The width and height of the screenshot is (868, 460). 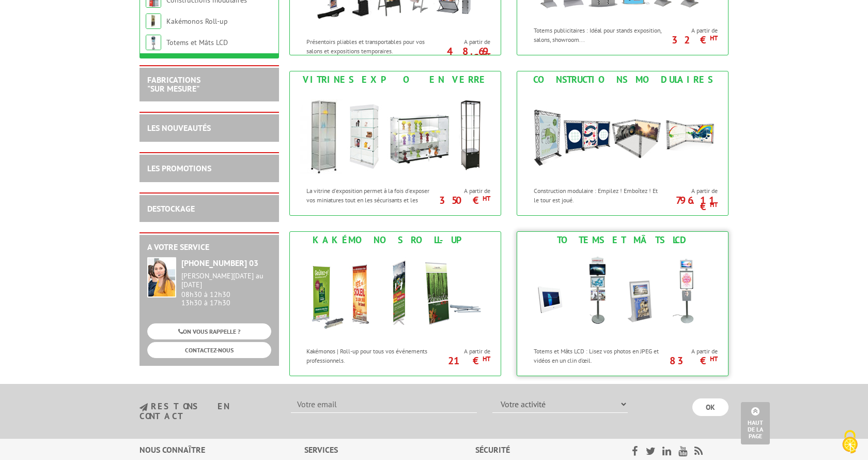 What do you see at coordinates (395, 80) in the screenshot?
I see `div: Vitrines Expo en verre` at bounding box center [395, 80].